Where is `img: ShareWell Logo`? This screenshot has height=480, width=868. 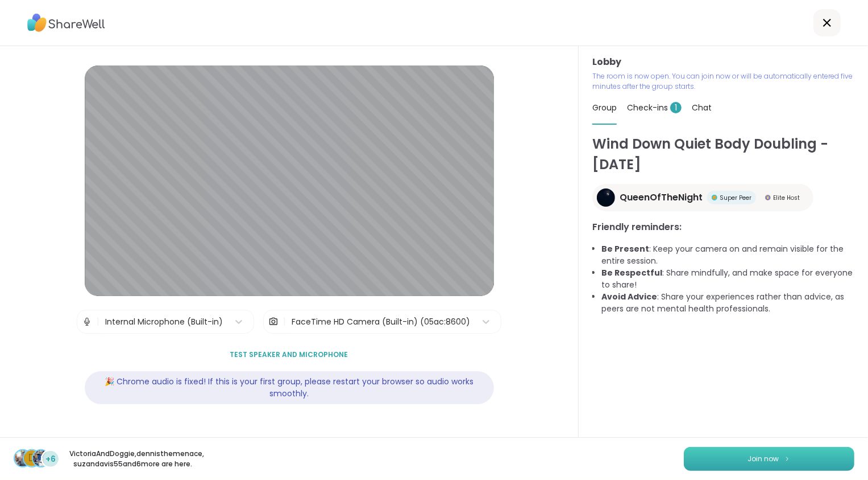 img: ShareWell Logo is located at coordinates (66, 22).